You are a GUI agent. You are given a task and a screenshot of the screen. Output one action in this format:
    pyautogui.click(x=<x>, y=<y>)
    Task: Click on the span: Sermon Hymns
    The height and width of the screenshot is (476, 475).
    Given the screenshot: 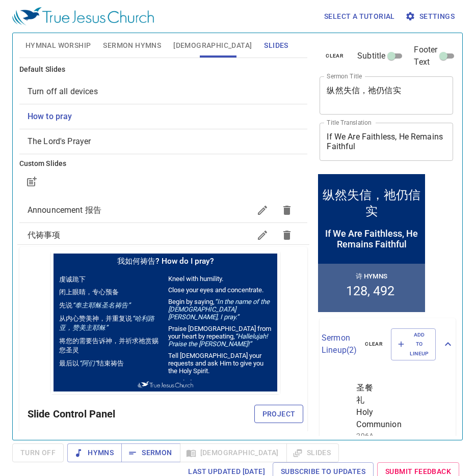 What is the action you would take?
    pyautogui.click(x=132, y=45)
    